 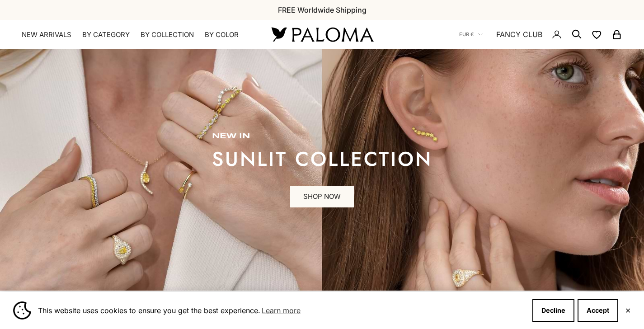 What do you see at coordinates (136, 35) in the screenshot?
I see `nav: Primary navigation` at bounding box center [136, 35].